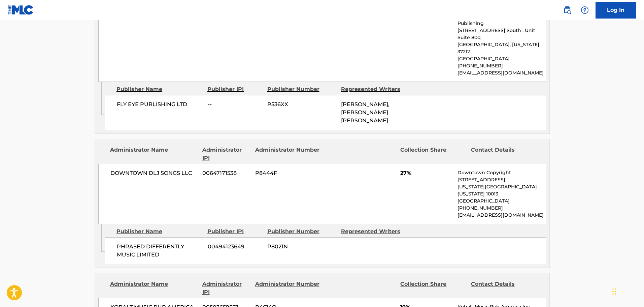 The height and width of the screenshot is (307, 644). I want to click on img: MLC Logo, so click(21, 10).